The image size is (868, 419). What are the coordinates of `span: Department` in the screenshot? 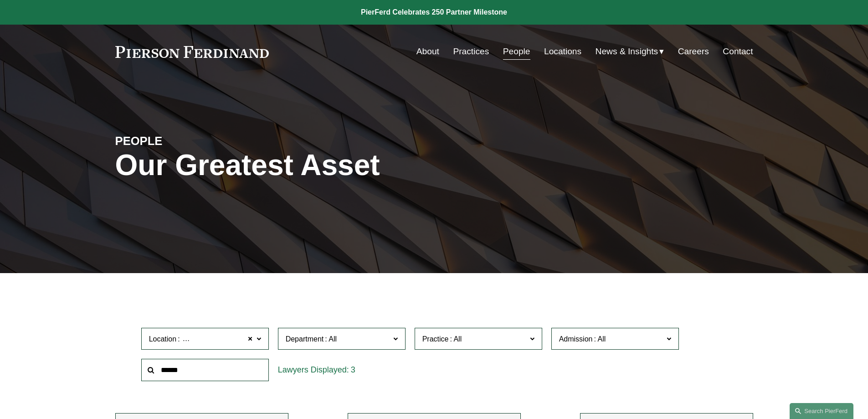 It's located at (305, 338).